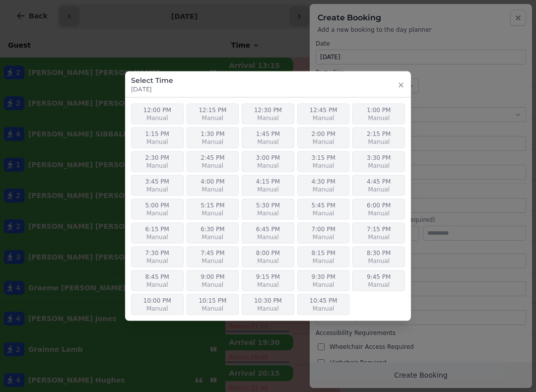  What do you see at coordinates (157, 233) in the screenshot?
I see `button: 6:15 PMManual` at bounding box center [157, 233].